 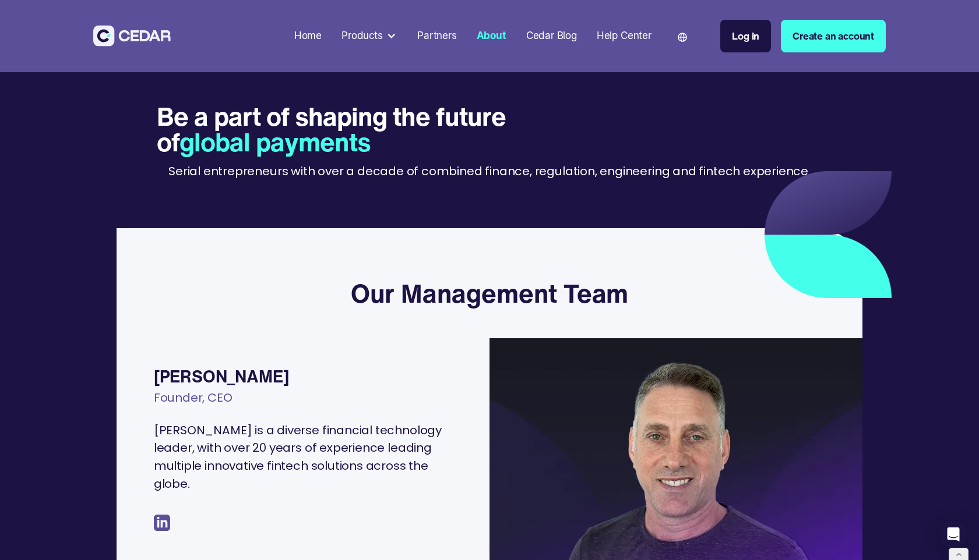 What do you see at coordinates (624, 36) in the screenshot?
I see `div: Help Center` at bounding box center [624, 36].